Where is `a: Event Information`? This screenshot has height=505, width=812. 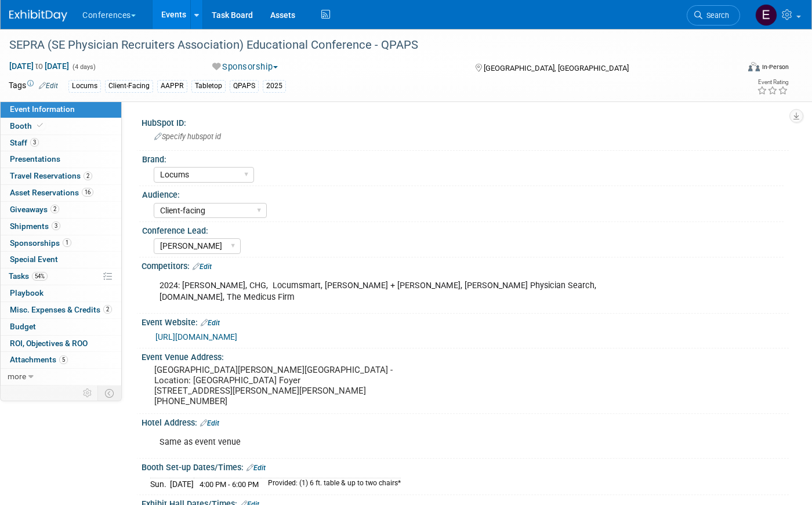
a: Event Information is located at coordinates (61, 109).